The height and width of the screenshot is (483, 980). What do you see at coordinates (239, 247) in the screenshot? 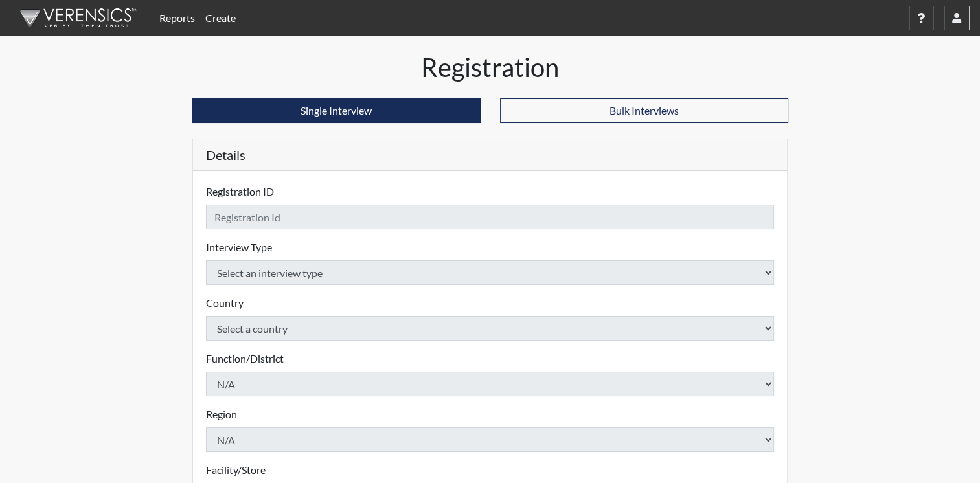
I see `label: Interview Type` at bounding box center [239, 247].